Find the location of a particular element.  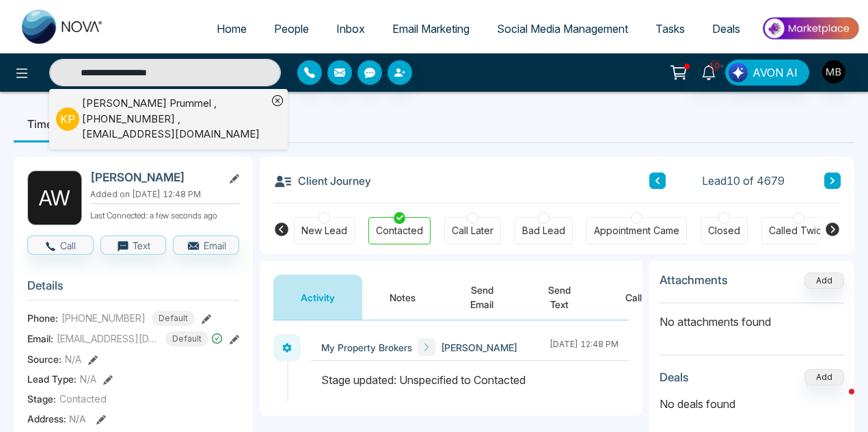

a: People is located at coordinates (291, 29).